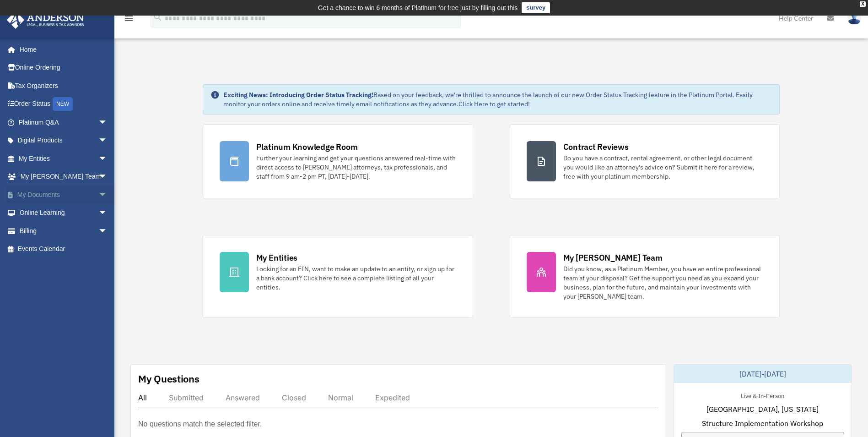 This screenshot has height=437, width=868. What do you see at coordinates (64, 104) in the screenshot?
I see `a: Order StatusNEW` at bounding box center [64, 104].